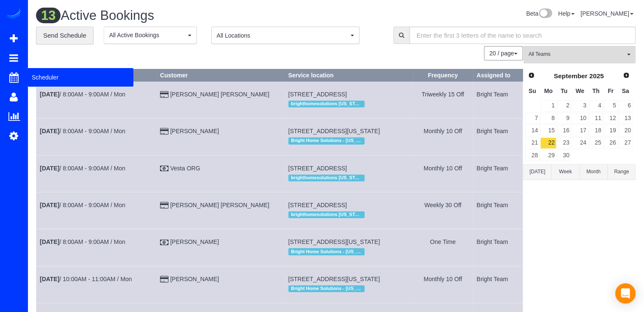  I want to click on a: 26, so click(611, 143).